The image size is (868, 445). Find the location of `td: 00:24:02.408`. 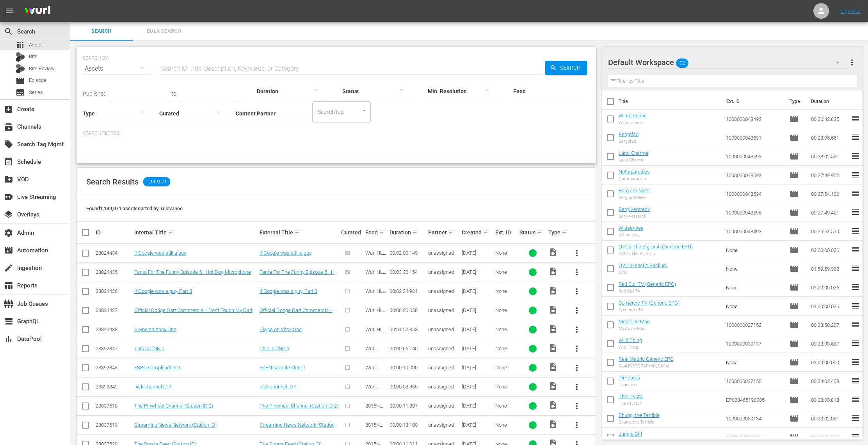

td: 00:24:02.408 is located at coordinates (830, 381).